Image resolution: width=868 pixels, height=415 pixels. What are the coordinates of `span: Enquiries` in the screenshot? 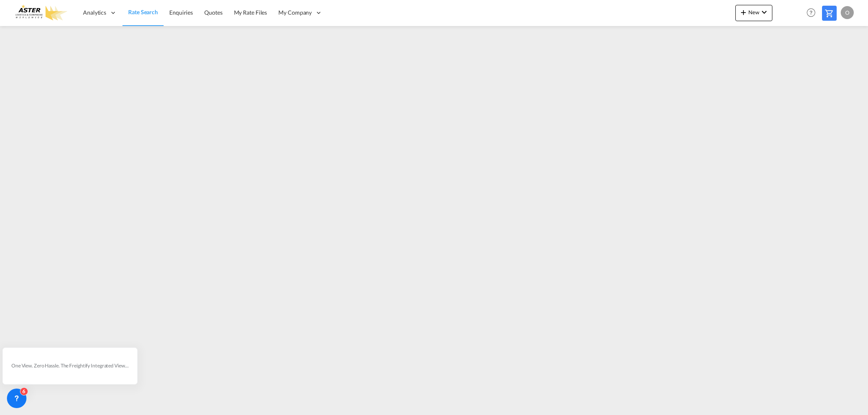 It's located at (181, 12).